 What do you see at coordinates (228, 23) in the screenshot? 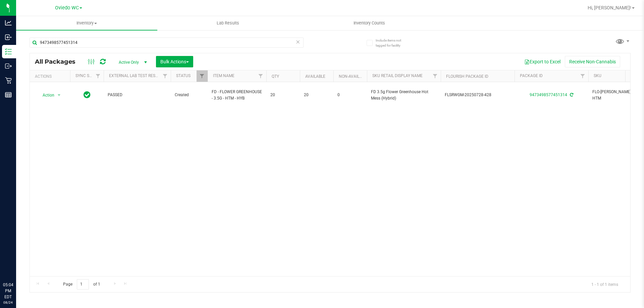
I see `a: Lab Results` at bounding box center [228, 23].